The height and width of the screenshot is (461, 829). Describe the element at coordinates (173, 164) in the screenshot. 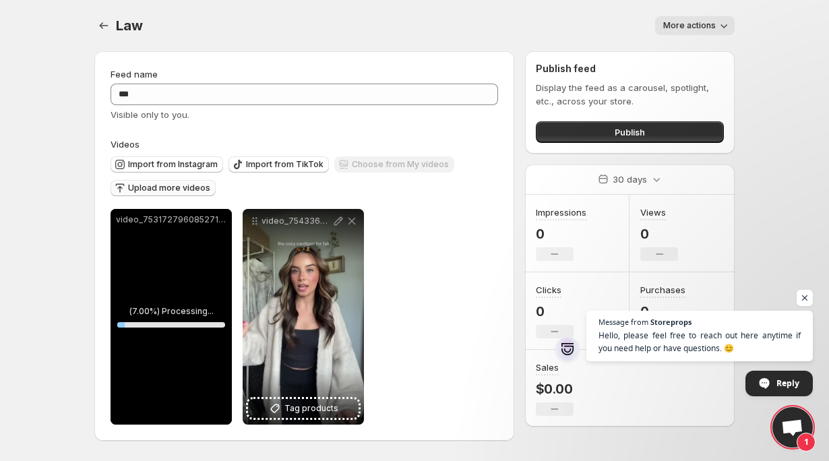

I see `span: Import from Instagram` at that location.